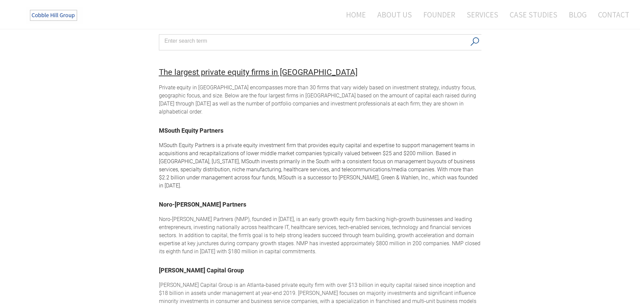 This screenshot has width=640, height=306. What do you see at coordinates (483, 14) in the screenshot?
I see `a: Services` at bounding box center [483, 14].